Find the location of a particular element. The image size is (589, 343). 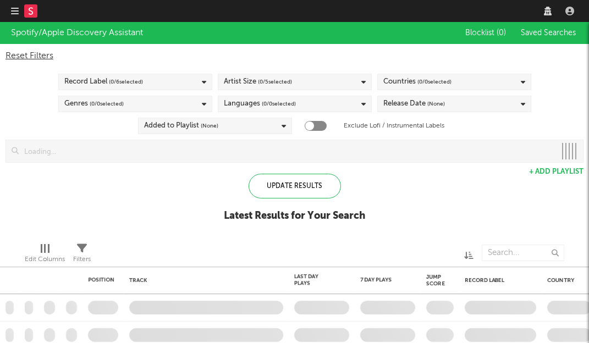

div: Update Results is located at coordinates (295, 186).